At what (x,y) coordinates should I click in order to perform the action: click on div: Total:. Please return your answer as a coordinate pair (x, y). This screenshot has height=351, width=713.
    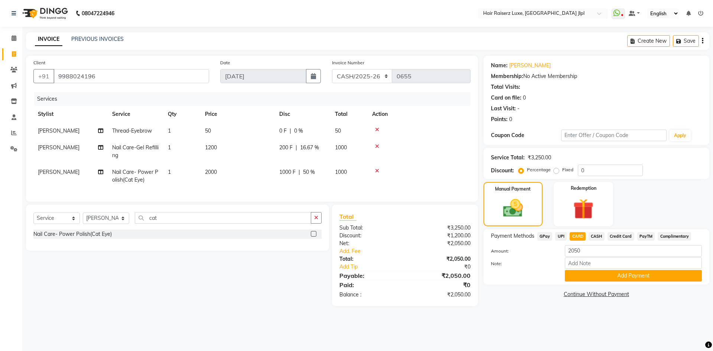
    Looking at the image, I should click on (369, 259).